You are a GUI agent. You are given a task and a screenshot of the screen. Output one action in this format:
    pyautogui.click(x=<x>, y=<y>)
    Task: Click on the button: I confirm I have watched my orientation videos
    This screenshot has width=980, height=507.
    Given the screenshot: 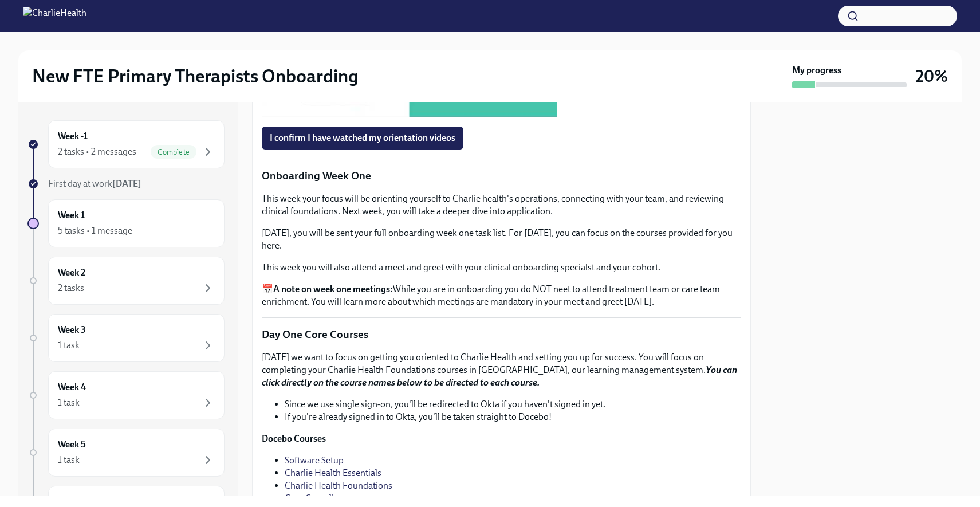 What is the action you would take?
    pyautogui.click(x=363, y=138)
    